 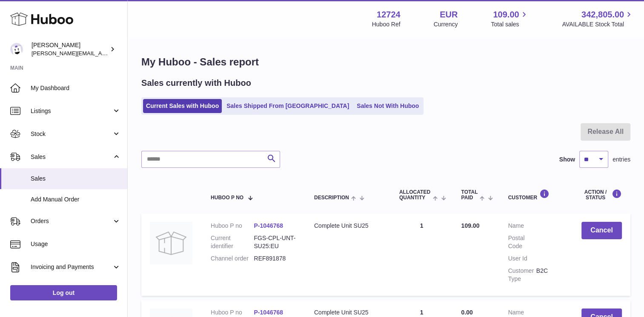 I want to click on span: AVAILABLE Stock Total, so click(x=598, y=24).